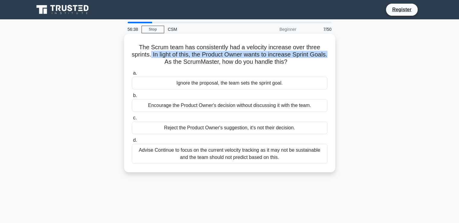 This screenshot has height=223, width=459. Describe the element at coordinates (230, 154) in the screenshot. I see `div: Advise Continue to focus on the current velocity tracking as it may not be sustainable and the te...` at that location.